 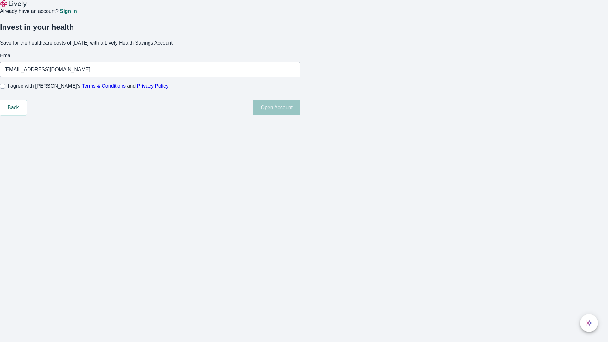 I want to click on svg: Lively AI Assistant, so click(x=589, y=323).